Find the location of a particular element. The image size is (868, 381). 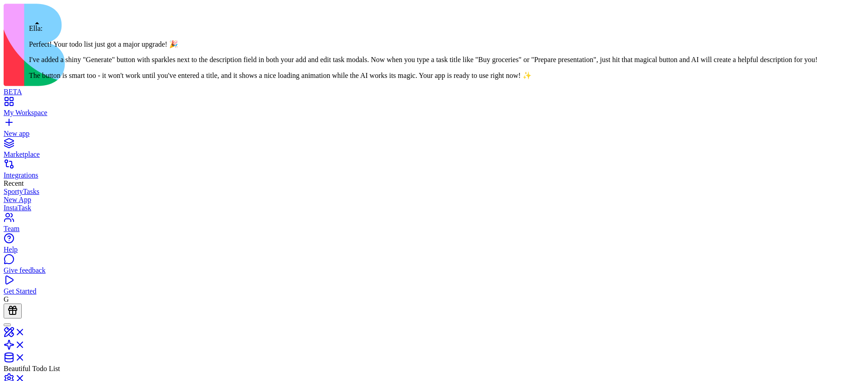

div: Team is located at coordinates (434, 228).